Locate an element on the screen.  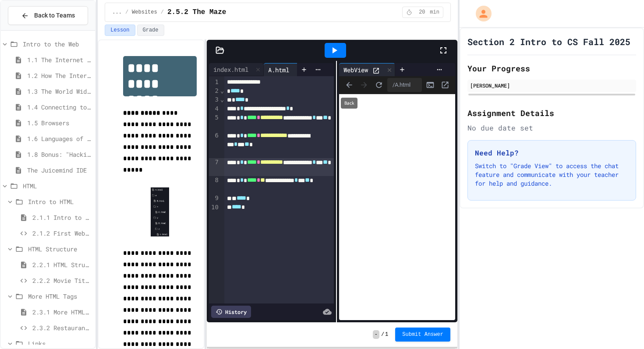
div: 10 is located at coordinates (214, 208).